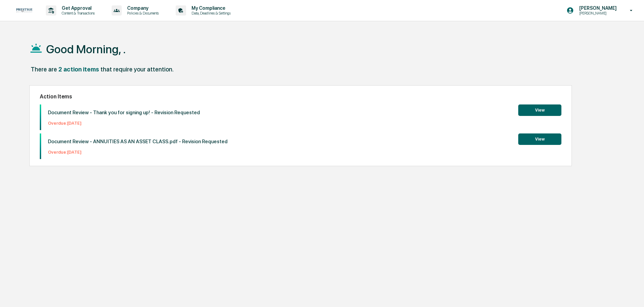  I want to click on h2: Action Items, so click(301, 96).